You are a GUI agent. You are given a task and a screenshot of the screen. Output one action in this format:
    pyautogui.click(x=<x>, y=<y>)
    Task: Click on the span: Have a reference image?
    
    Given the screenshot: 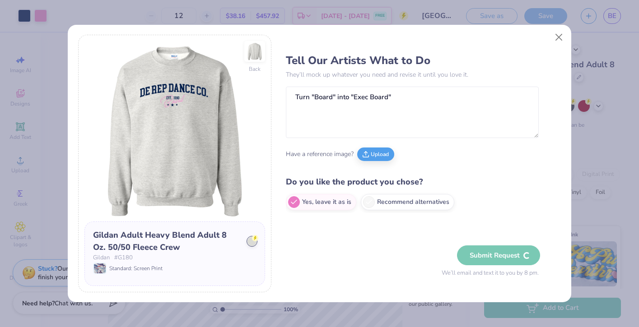 What is the action you would take?
    pyautogui.click(x=320, y=154)
    